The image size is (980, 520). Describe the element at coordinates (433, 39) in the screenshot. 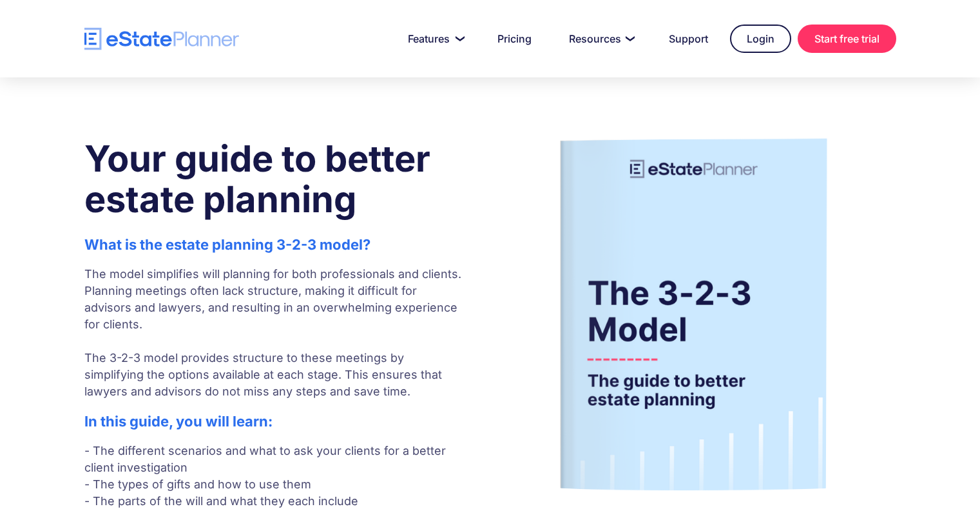

I see `a: Features` at that location.